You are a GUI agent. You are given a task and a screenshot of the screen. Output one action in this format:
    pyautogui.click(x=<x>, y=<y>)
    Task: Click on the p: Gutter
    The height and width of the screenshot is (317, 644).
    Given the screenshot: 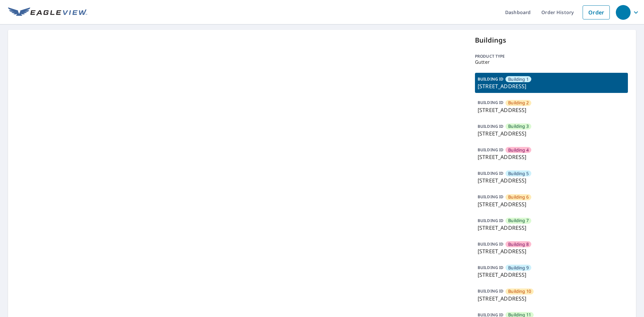 What is the action you would take?
    pyautogui.click(x=551, y=62)
    